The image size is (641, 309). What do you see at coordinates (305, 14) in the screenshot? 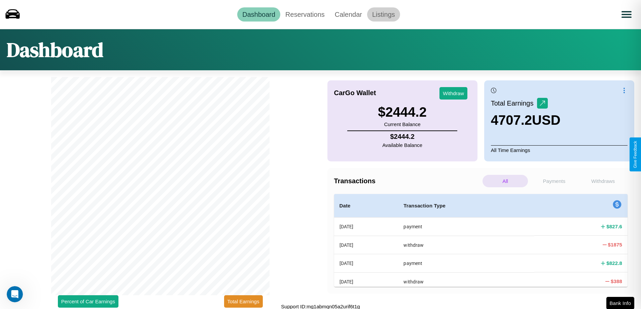
I see `a: Reservations` at bounding box center [305, 14].